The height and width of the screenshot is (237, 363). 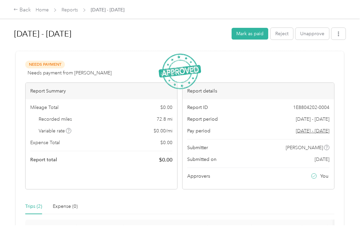 I want to click on span: Go to pay period, so click(x=312, y=131).